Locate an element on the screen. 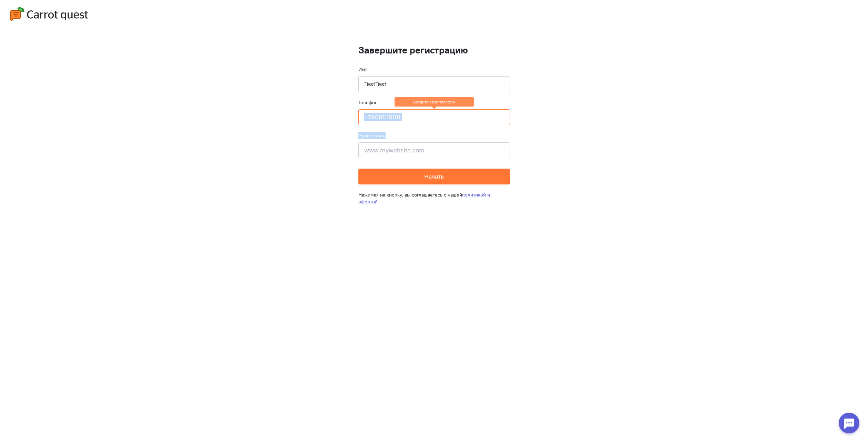  label: Телефон is located at coordinates (368, 102).